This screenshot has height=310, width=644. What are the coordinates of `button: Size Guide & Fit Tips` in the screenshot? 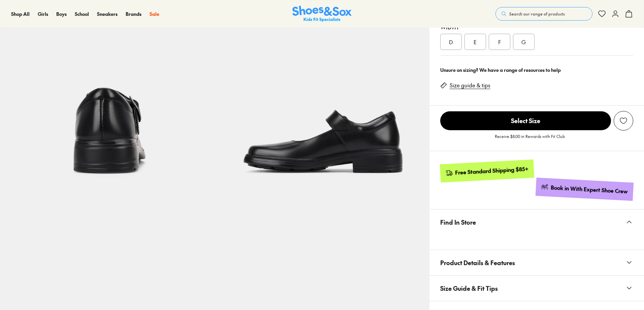 It's located at (536, 288).